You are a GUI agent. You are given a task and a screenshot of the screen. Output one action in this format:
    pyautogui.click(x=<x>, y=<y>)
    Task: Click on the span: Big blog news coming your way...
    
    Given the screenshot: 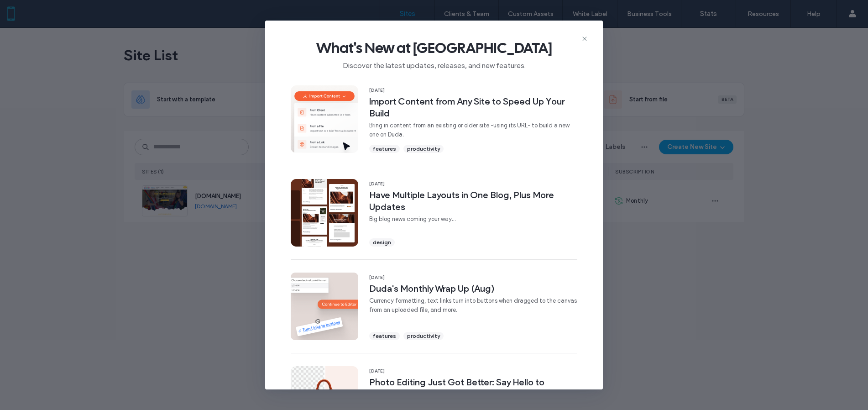 What is the action you would take?
    pyautogui.click(x=473, y=219)
    